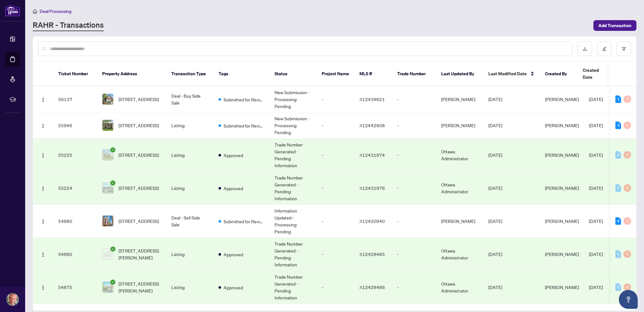  Describe the element at coordinates (293, 221) in the screenshot. I see `td: Information Updated - Processing Pending` at that location.